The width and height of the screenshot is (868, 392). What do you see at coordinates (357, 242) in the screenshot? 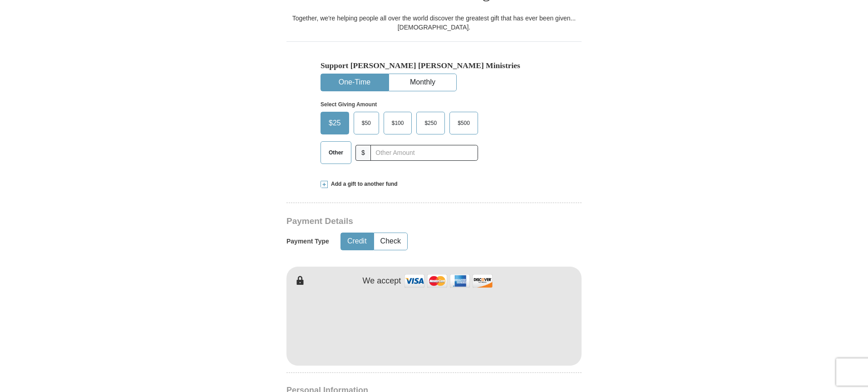
I see `button: Credit` at bounding box center [357, 242].